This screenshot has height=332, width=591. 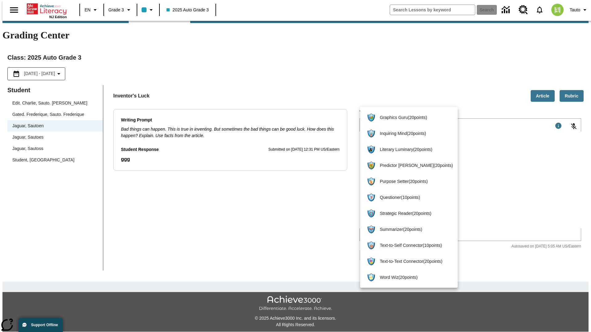 What do you see at coordinates (371, 117) in the screenshot?
I see `img: graphicsguru.gif` at bounding box center [371, 117].